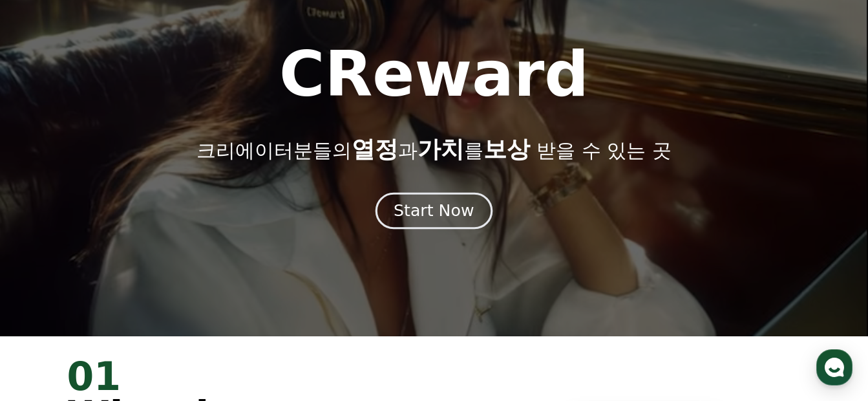  What do you see at coordinates (207, 318) in the screenshot?
I see `span: 설정` at bounding box center [207, 318].